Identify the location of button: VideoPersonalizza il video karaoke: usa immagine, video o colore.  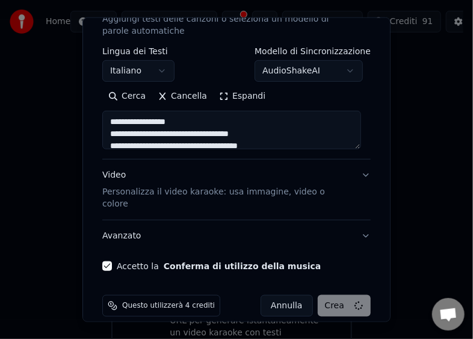
(237, 190).